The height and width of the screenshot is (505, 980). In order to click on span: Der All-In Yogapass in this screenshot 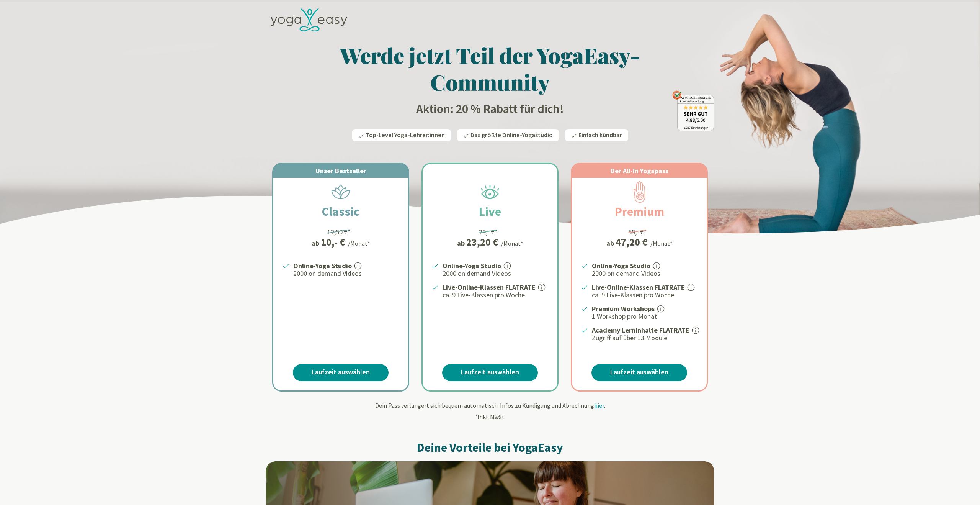, I will do `click(640, 171)`.